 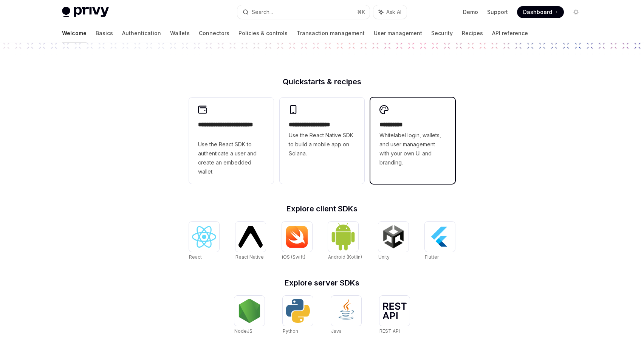 What do you see at coordinates (214, 33) in the screenshot?
I see `a: Connectors` at bounding box center [214, 33].